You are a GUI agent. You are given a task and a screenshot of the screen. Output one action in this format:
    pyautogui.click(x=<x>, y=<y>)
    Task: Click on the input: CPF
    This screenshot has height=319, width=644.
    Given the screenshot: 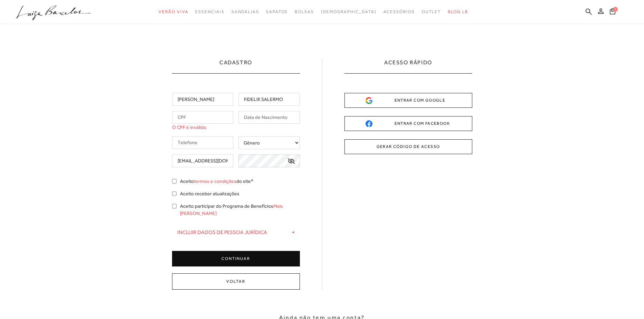 What is the action you would take?
    pyautogui.click(x=203, y=117)
    